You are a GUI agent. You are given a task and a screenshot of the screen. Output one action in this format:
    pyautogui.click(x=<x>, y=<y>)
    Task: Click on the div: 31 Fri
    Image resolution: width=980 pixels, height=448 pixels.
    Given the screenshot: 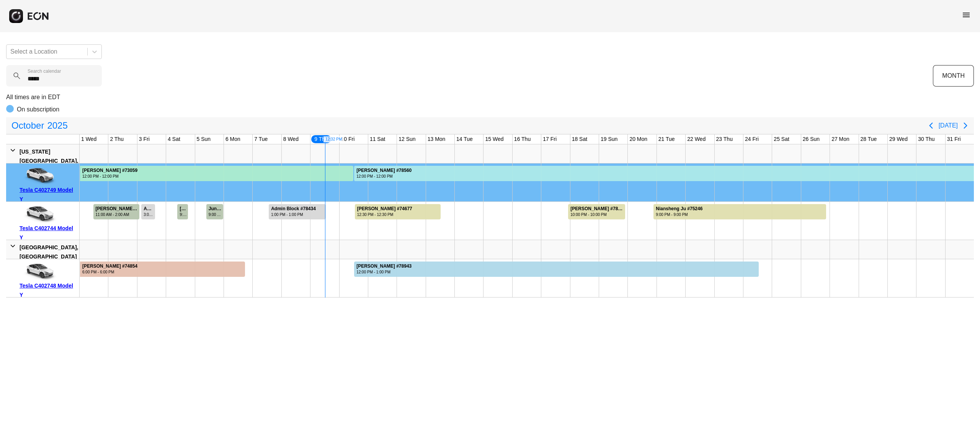 What is the action you would take?
    pyautogui.click(x=954, y=139)
    